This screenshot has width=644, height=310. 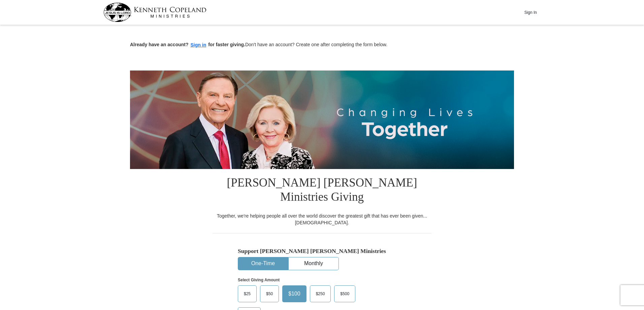 I want to click on button: Monthly, so click(x=313, y=264).